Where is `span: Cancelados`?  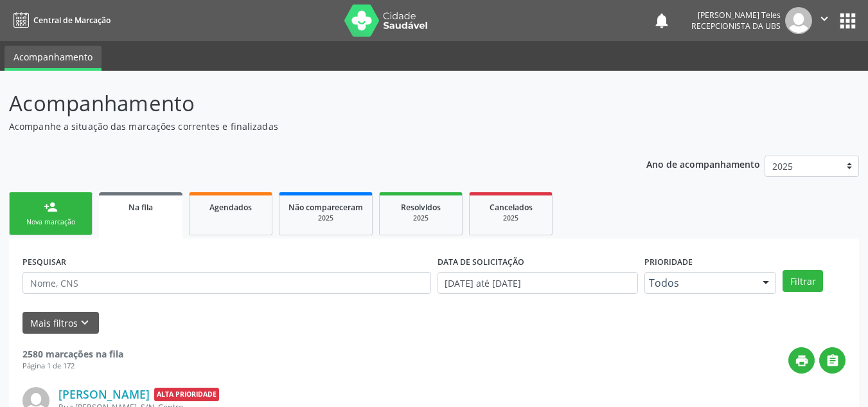 span: Cancelados is located at coordinates (511, 207).